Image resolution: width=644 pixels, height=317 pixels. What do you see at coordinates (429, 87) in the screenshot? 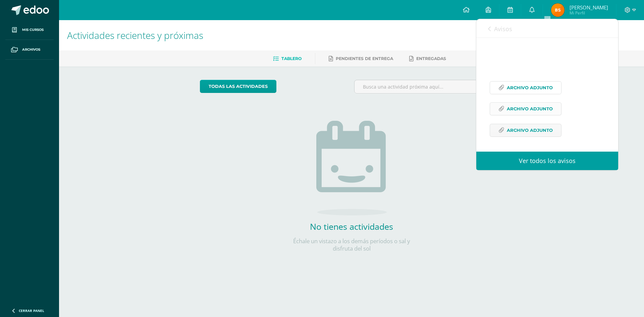
I see `input: Busca una actividad próxima aquí...` at bounding box center [429, 87].